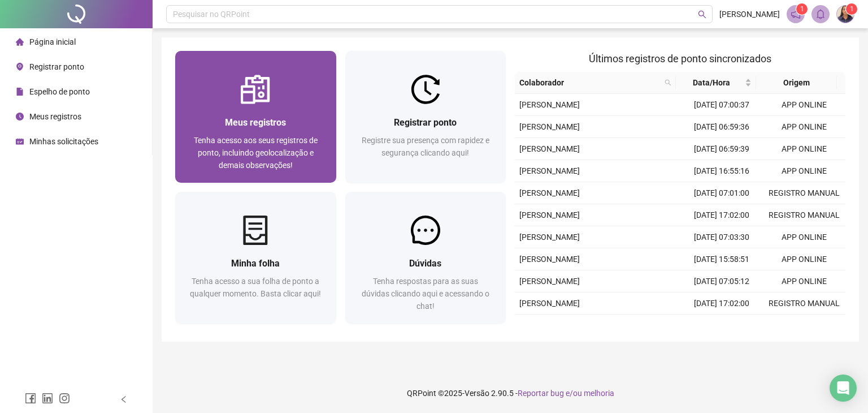 The width and height of the screenshot is (868, 413). I want to click on th: Data/Hora, so click(716, 83).